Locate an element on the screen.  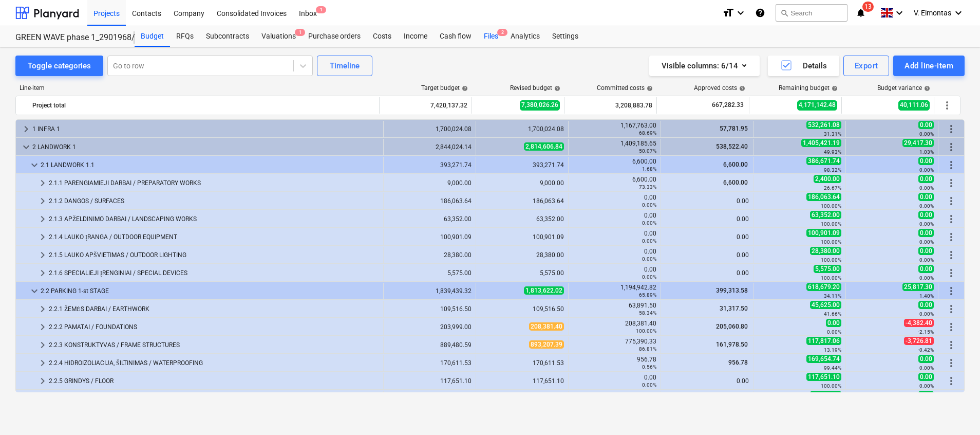
span: V. Eimontas is located at coordinates (932, 13).